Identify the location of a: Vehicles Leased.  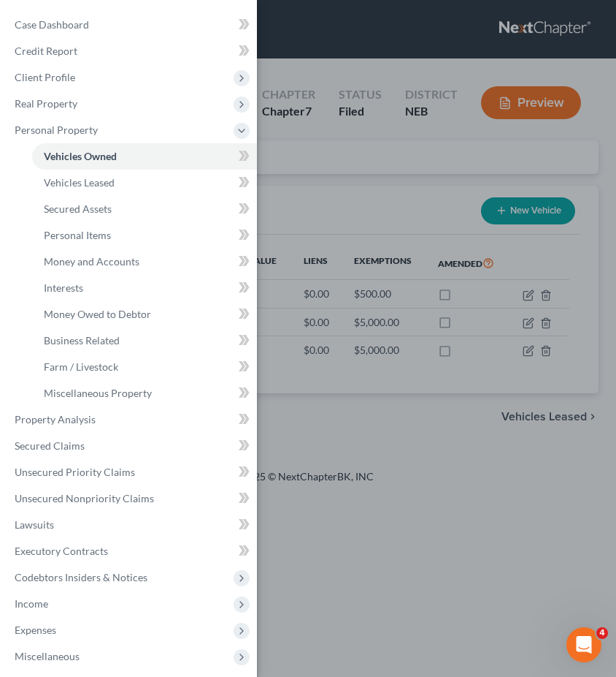
(145, 182).